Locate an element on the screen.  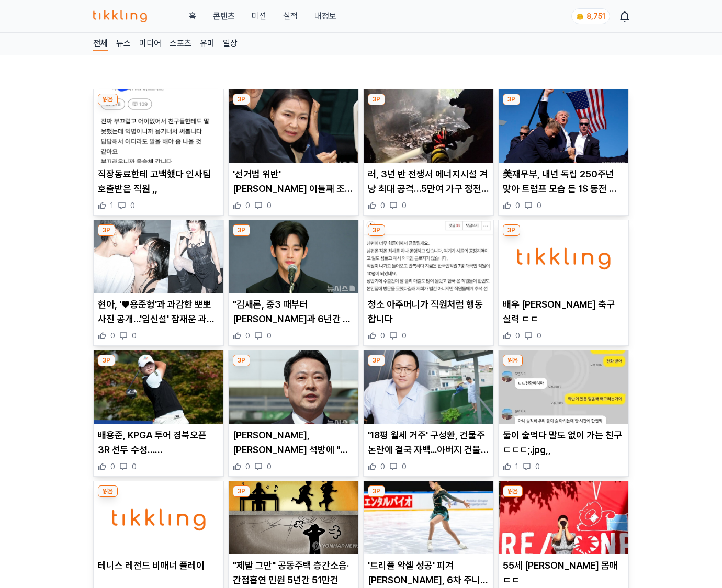
img: "제발 그만" 공동주택 층간소음·간접흡연 민원 5년간 51만건 is located at coordinates (293, 518).